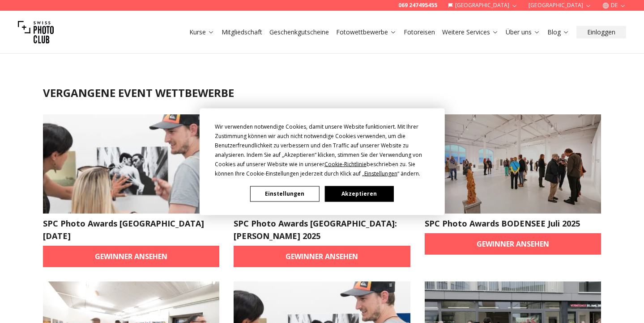 The image size is (644, 323). I want to click on button: Einstellungen, so click(285, 194).